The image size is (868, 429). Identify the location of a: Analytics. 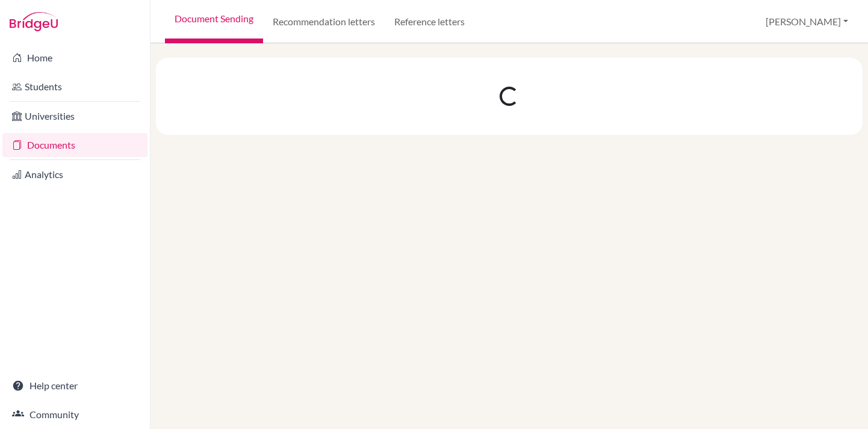
(74, 175).